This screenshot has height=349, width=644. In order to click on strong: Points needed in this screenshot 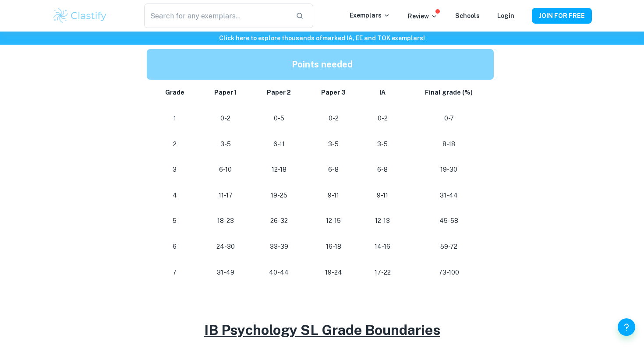, I will do `click(322, 65)`.